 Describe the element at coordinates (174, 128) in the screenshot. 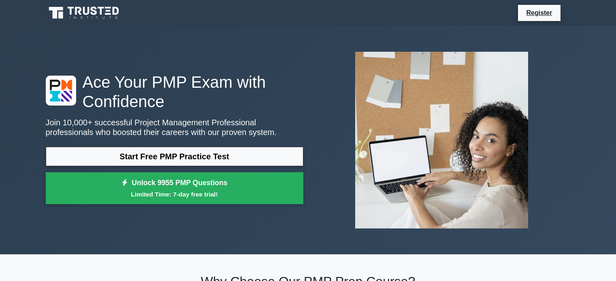

I see `p: Join 10,000+ successful Project Management Professional professionals who boosted their careers w...` at that location.